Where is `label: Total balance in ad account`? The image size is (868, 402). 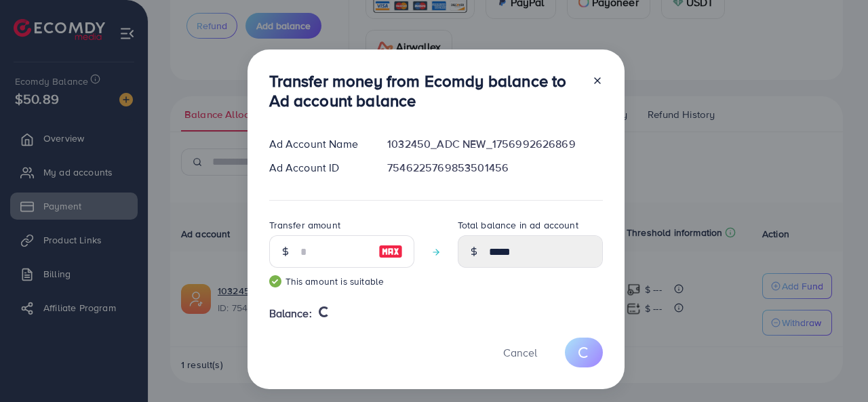 label: Total balance in ad account is located at coordinates (518, 225).